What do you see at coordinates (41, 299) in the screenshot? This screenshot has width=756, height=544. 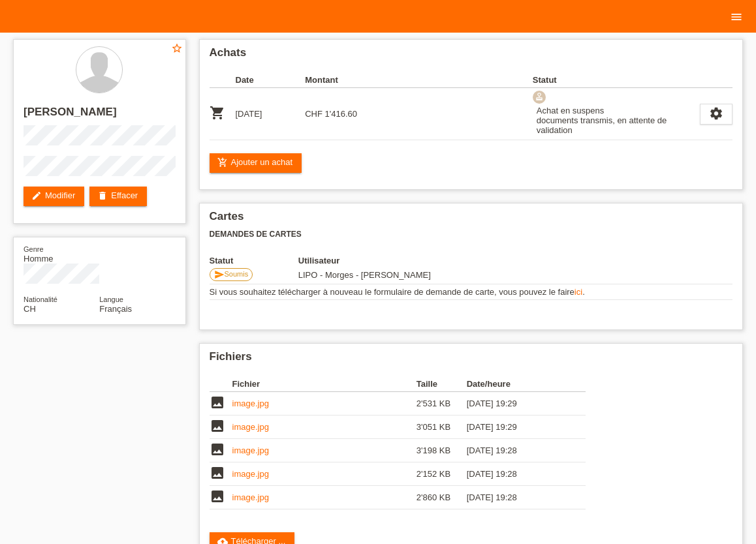 I see `span: Nationalité` at bounding box center [41, 299].